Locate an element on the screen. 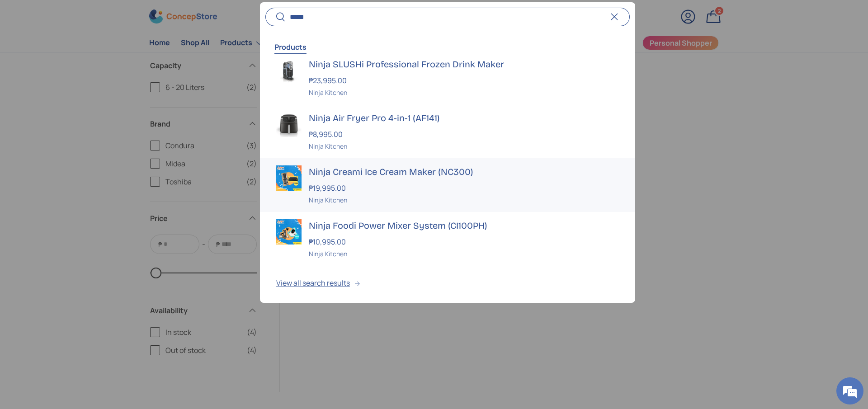 The width and height of the screenshot is (868, 409). strong: ₱19,995.00 is located at coordinates (328, 188).